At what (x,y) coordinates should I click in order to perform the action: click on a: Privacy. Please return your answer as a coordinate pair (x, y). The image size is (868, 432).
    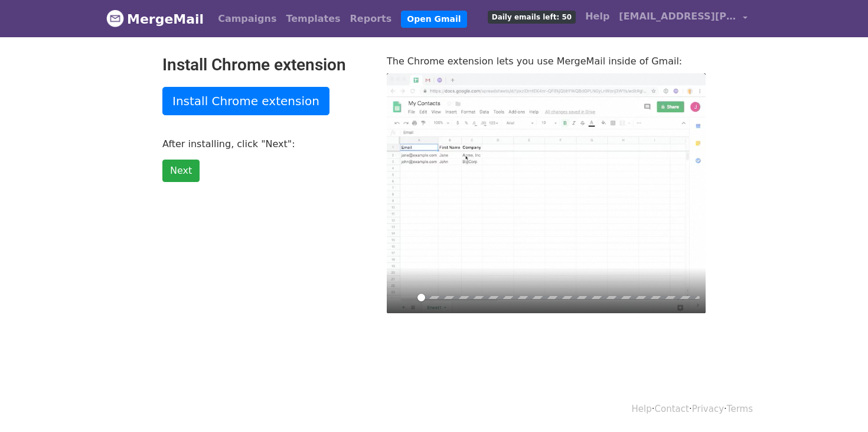
    Looking at the image, I should click on (708, 409).